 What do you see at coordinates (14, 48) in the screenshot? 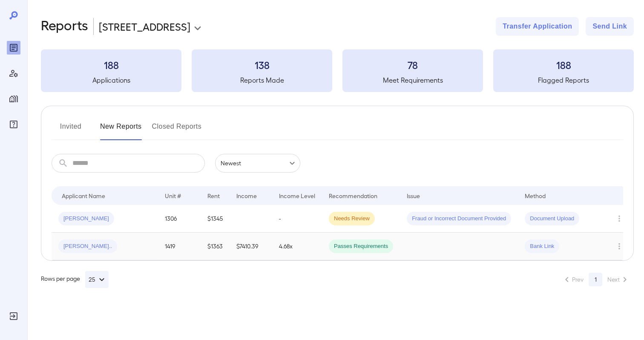
I see `div: Reports` at bounding box center [14, 48].